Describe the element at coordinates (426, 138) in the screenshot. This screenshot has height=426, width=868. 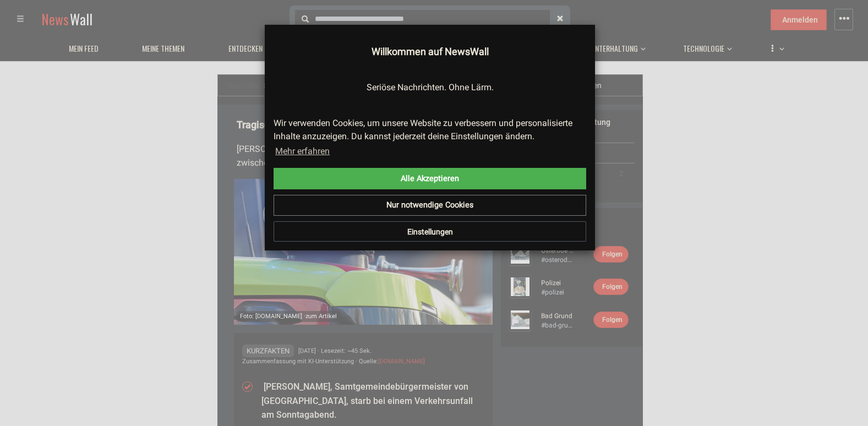
I see `span: Wir verwenden Cookies, um unsere Website zu verbessern und personalisierte Inhalte anzuzeigen. Du...` at that location.